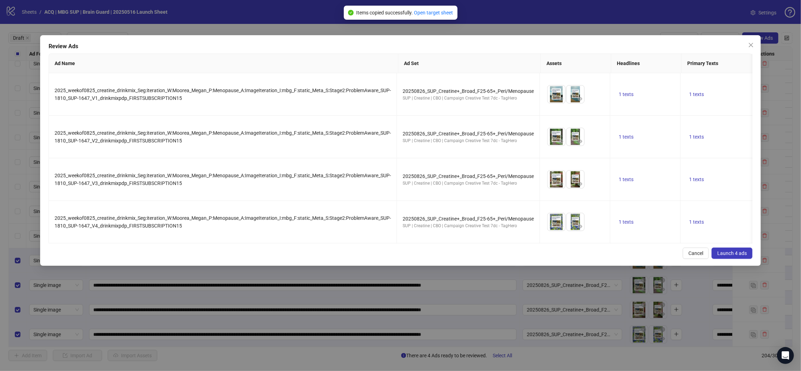 This screenshot has width=801, height=371. Describe the element at coordinates (751, 45) in the screenshot. I see `span: close` at that location.